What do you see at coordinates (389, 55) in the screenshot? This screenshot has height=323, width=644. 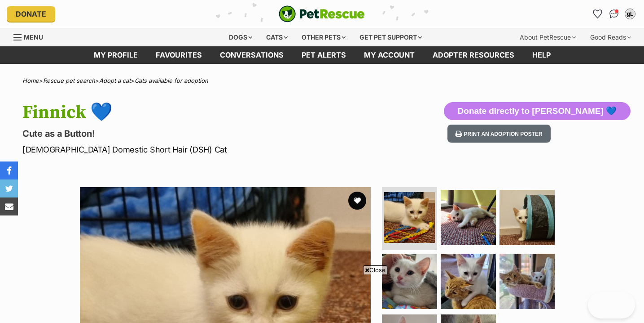 I see `a: My account` at bounding box center [389, 55].